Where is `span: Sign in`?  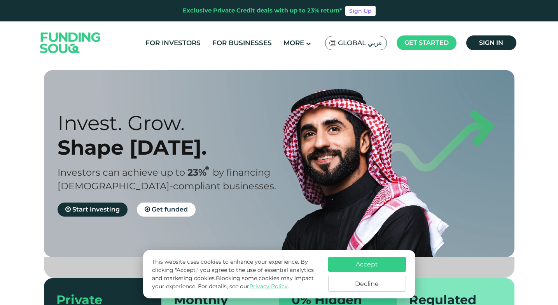 span: Sign in is located at coordinates (491, 42).